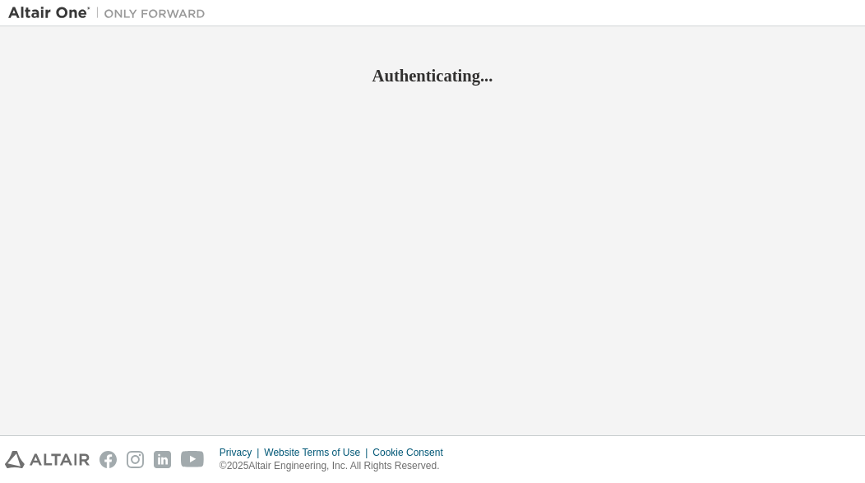  Describe the element at coordinates (192, 459) in the screenshot. I see `img: youtube.svg` at that location.